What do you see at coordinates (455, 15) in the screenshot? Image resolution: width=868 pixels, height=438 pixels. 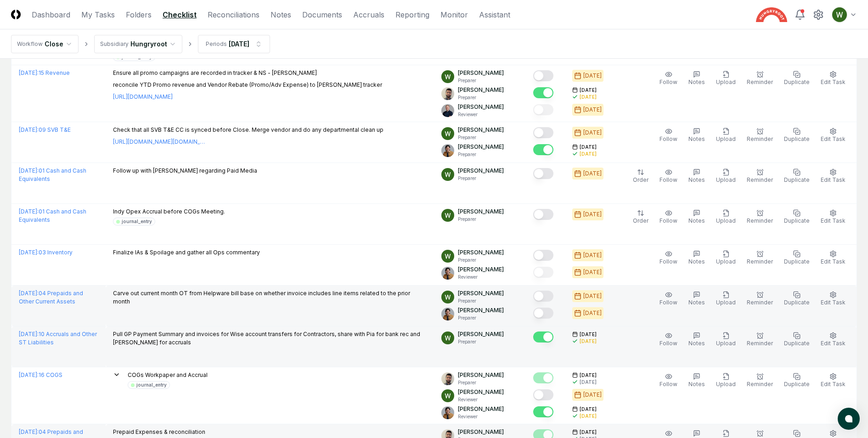 I see `a: Monitor` at bounding box center [455, 15].